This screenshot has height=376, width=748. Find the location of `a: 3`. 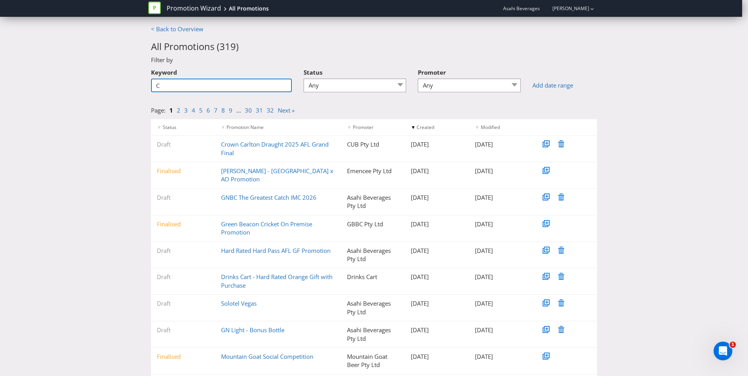

a: 3 is located at coordinates (186, 110).